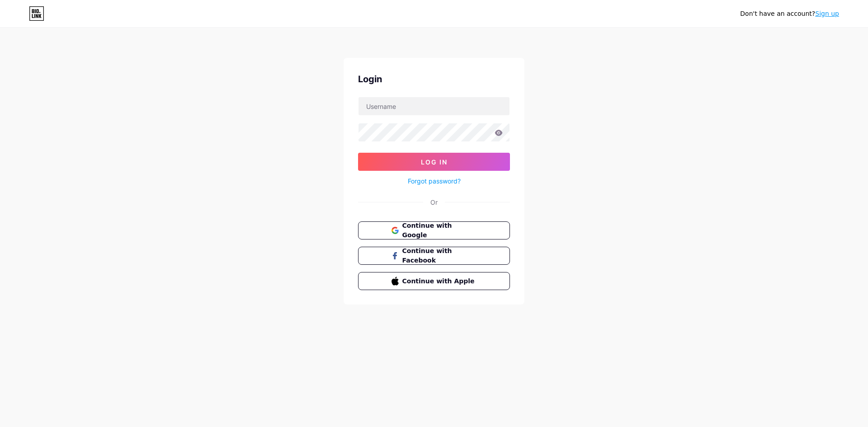 This screenshot has width=868, height=427. What do you see at coordinates (434, 162) in the screenshot?
I see `button: Log In` at bounding box center [434, 162].